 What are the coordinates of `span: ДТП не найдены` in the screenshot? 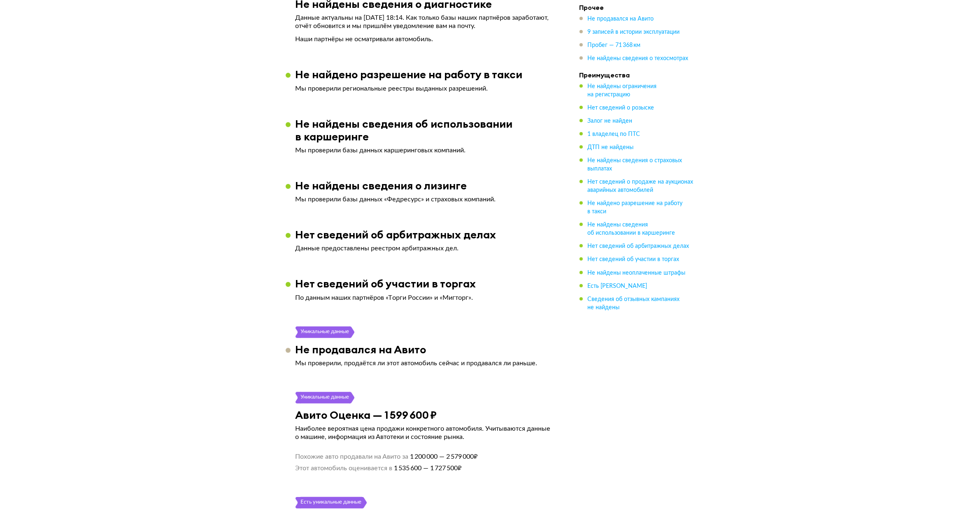 It's located at (610, 147).